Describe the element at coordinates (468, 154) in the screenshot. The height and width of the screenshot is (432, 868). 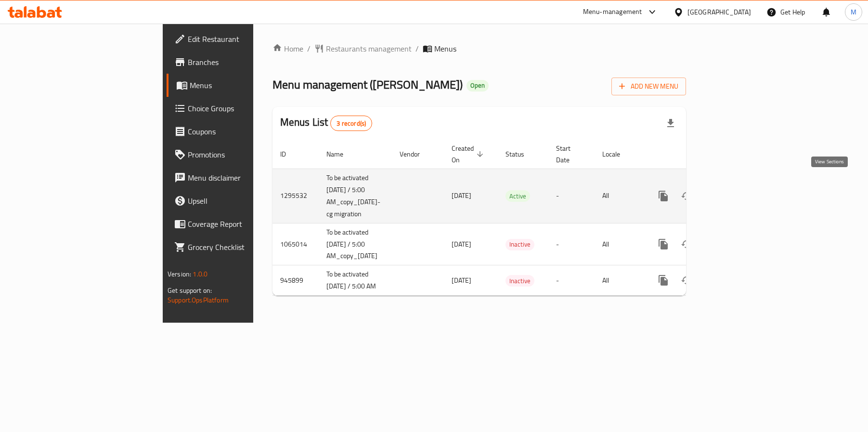
I see `span: Created On` at that location.